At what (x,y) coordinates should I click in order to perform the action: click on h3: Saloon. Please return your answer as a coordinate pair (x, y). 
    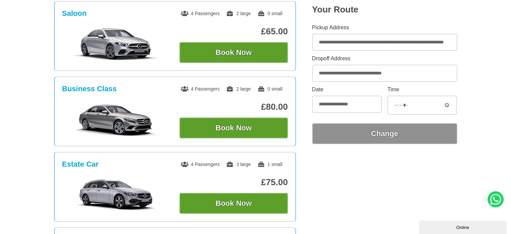
    Looking at the image, I should click on (74, 13).